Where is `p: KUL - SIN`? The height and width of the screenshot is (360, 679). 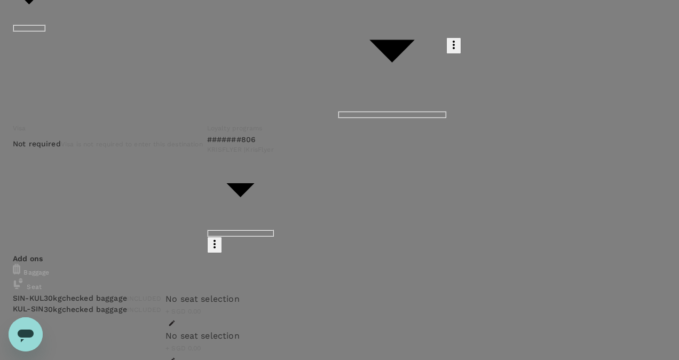
p: KUL - SIN is located at coordinates (28, 309).